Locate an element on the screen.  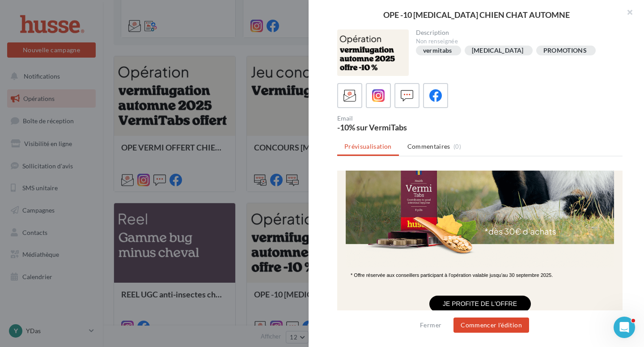
div: vermitabs is located at coordinates (437, 51).